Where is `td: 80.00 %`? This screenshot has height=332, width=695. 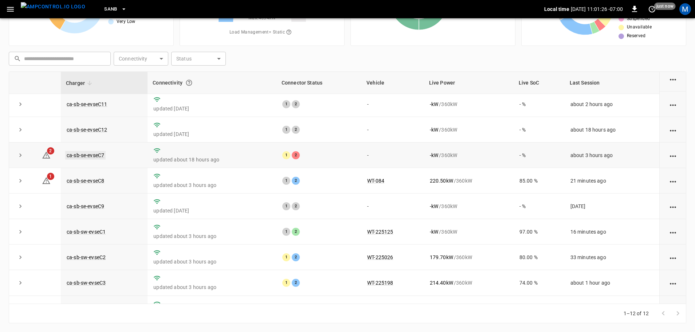
td: 80.00 % is located at coordinates (539, 257).